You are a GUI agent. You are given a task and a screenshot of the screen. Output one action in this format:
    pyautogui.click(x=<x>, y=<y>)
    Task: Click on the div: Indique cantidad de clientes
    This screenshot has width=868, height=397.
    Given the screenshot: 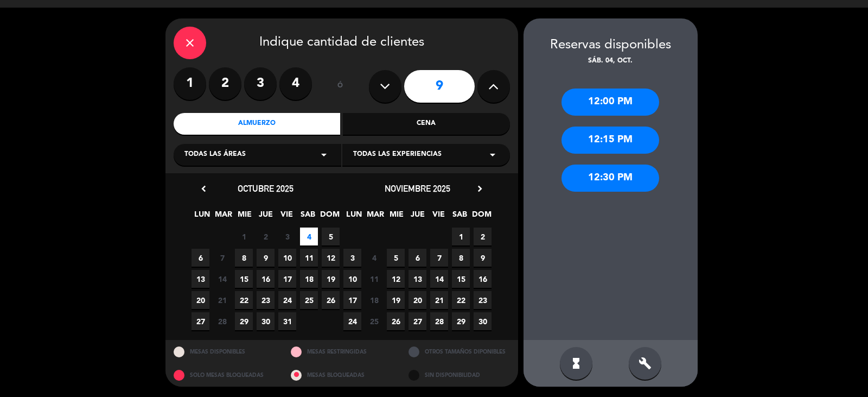 What is the action you would take?
    pyautogui.click(x=342, y=43)
    